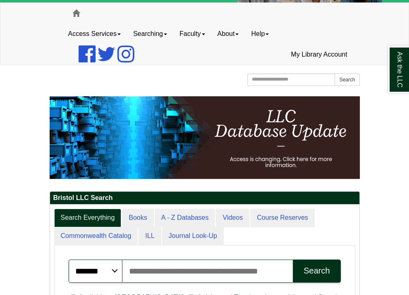 The width and height of the screenshot is (409, 295). I want to click on a: Commonwealth Catalog, so click(96, 236).